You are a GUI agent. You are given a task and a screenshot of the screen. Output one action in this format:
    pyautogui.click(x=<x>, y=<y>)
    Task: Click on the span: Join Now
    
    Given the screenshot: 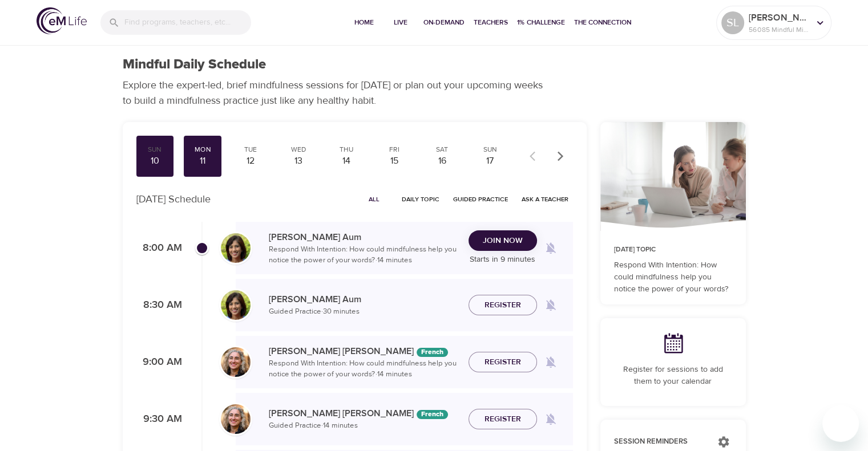 What is the action you would take?
    pyautogui.click(x=502, y=241)
    